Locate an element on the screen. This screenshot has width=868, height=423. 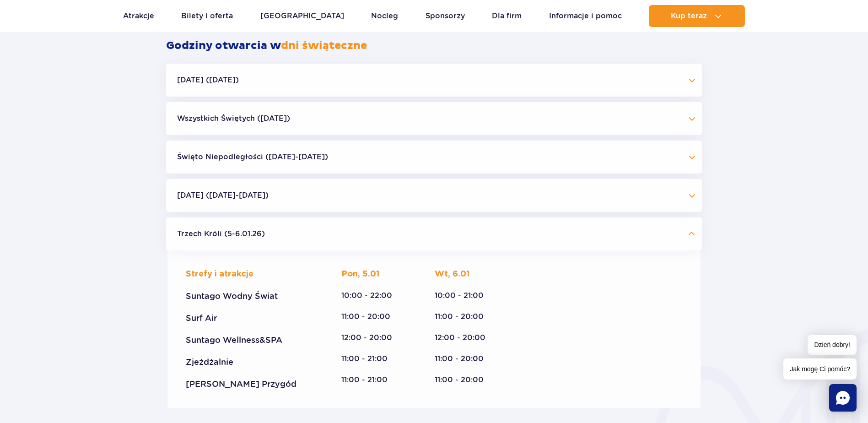
h2: Godziny otwarcia w is located at coordinates (434, 46).